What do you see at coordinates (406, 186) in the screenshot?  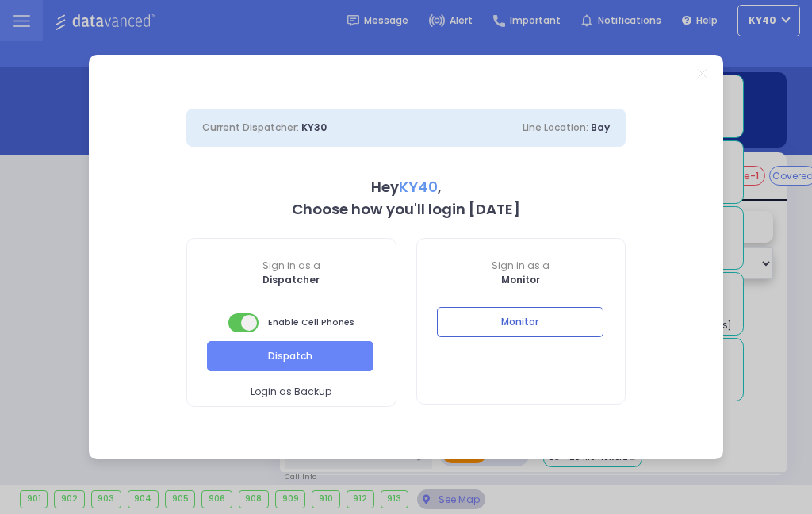 I see `b: Hey ,` at bounding box center [406, 186].